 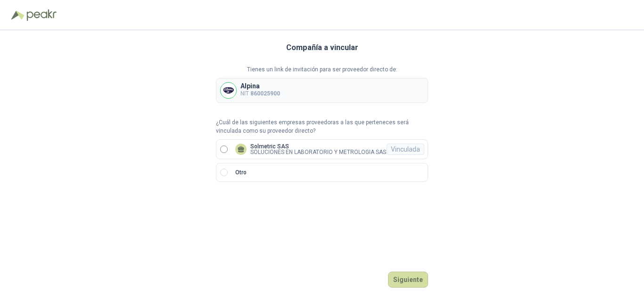 I want to click on p: Solmetric SAS, so click(x=319, y=147).